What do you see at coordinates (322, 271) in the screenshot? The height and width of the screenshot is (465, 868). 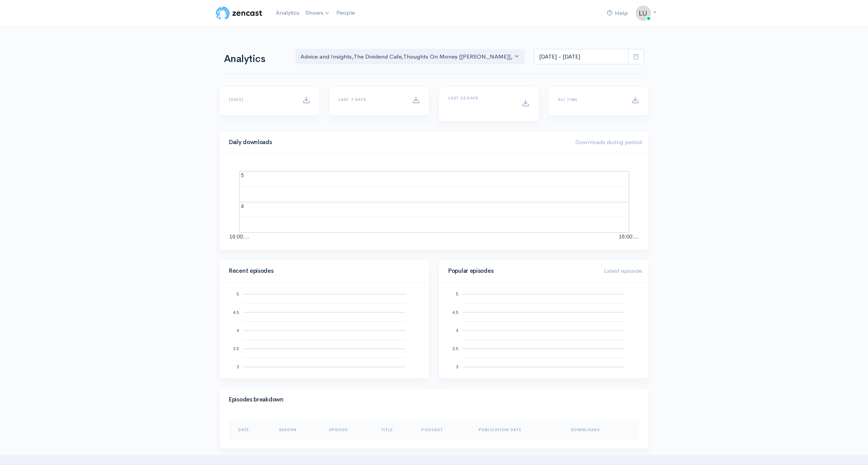 I see `h4: Recent episodes` at bounding box center [322, 271].